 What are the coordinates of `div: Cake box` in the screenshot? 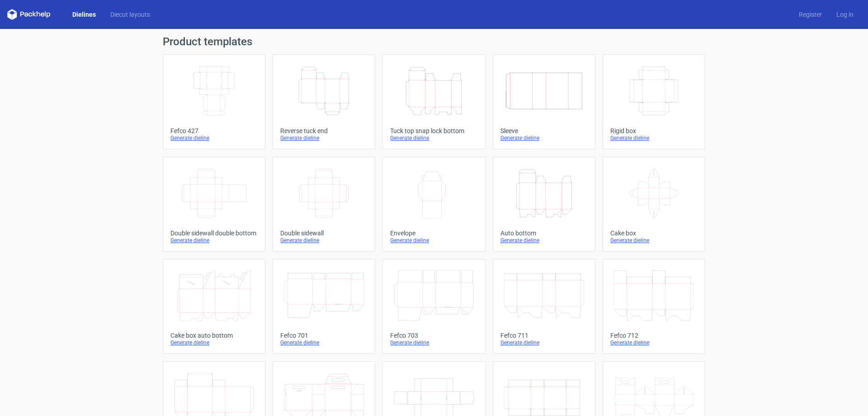 It's located at (653, 233).